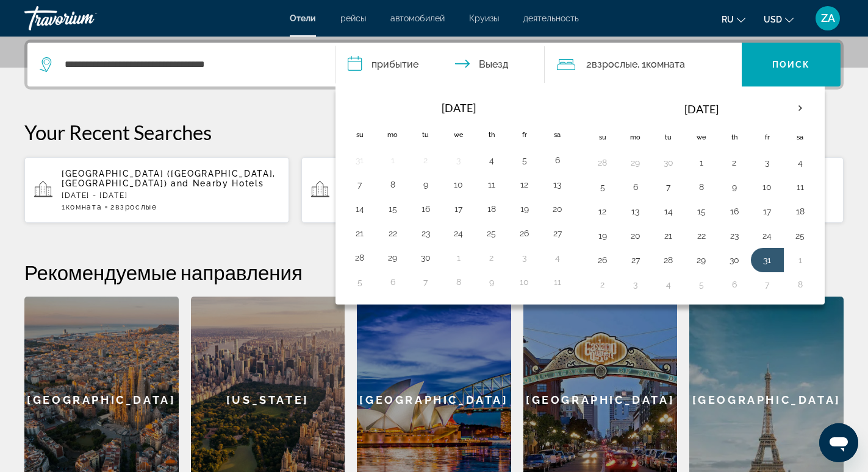  Describe the element at coordinates (773, 19) in the screenshot. I see `span: USD` at that location.